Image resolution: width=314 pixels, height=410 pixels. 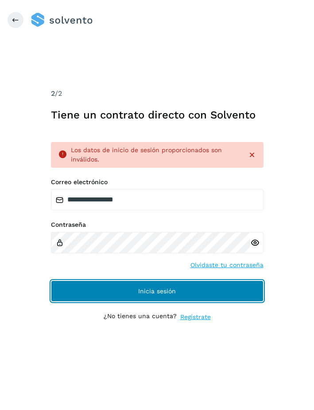 I want to click on div: /2, so click(x=157, y=94).